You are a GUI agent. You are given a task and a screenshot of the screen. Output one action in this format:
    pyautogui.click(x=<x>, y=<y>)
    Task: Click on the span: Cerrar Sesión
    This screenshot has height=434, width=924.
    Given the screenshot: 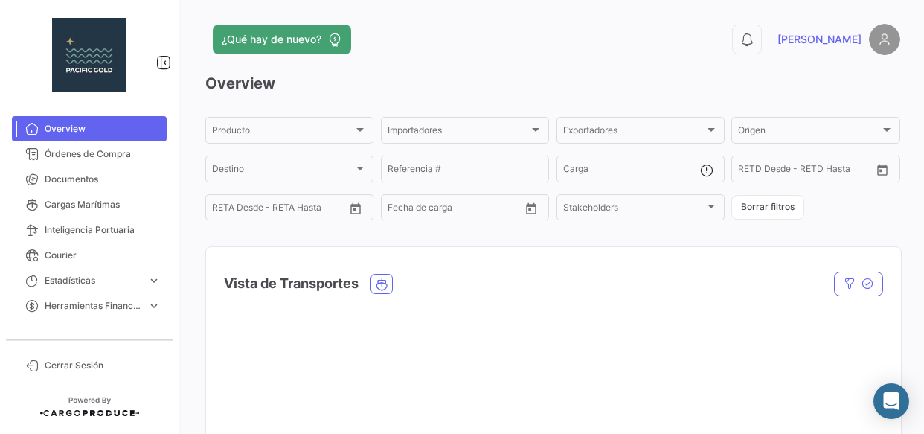 What is the action you would take?
    pyautogui.click(x=103, y=365)
    